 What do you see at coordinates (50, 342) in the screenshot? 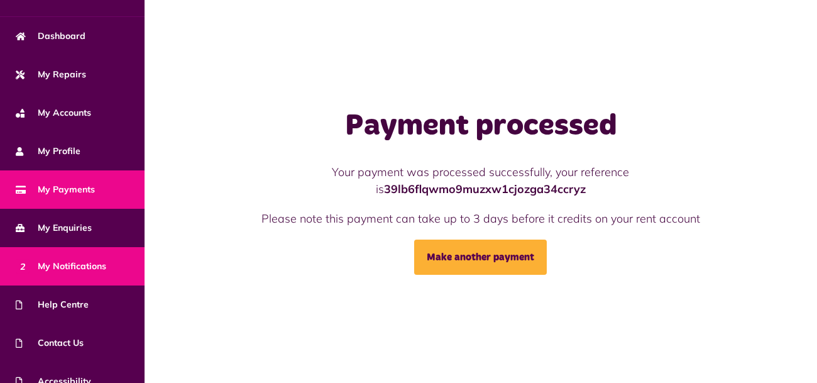
I see `span: Contact Us` at bounding box center [50, 342].